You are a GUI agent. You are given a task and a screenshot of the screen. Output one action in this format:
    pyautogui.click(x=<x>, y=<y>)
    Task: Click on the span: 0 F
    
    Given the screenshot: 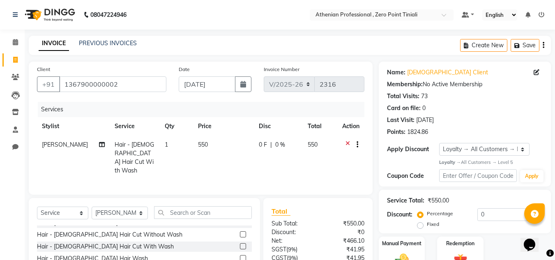 What is the action you would take?
    pyautogui.click(x=263, y=145)
    